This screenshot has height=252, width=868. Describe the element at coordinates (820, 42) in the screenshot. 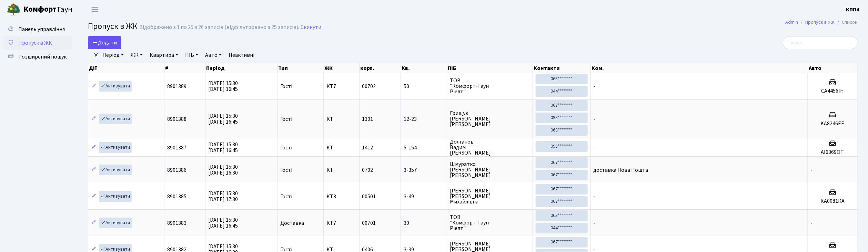

I see `input: Пошук...` at that location.